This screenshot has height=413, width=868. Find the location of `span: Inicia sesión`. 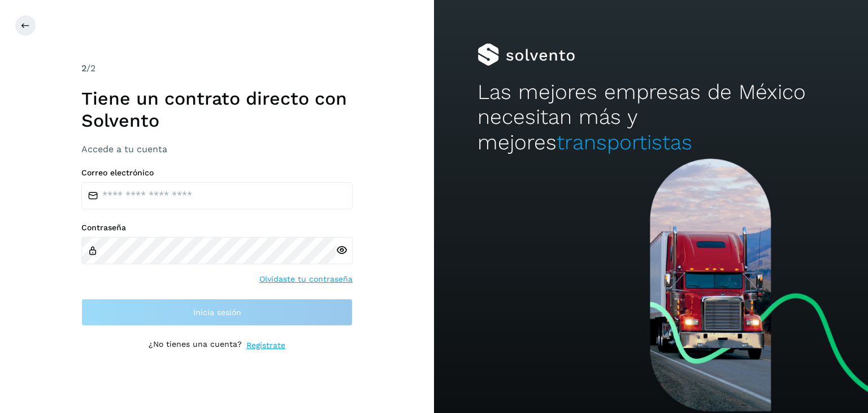

span: Inicia sesión is located at coordinates (217, 312).